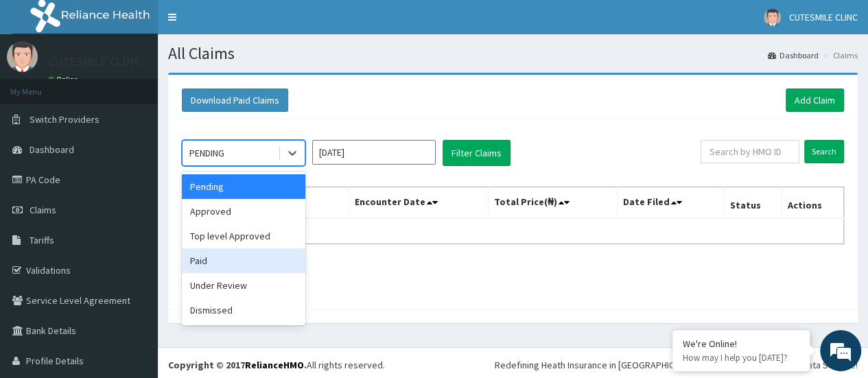  Describe the element at coordinates (244, 211) in the screenshot. I see `div: Approved` at that location.